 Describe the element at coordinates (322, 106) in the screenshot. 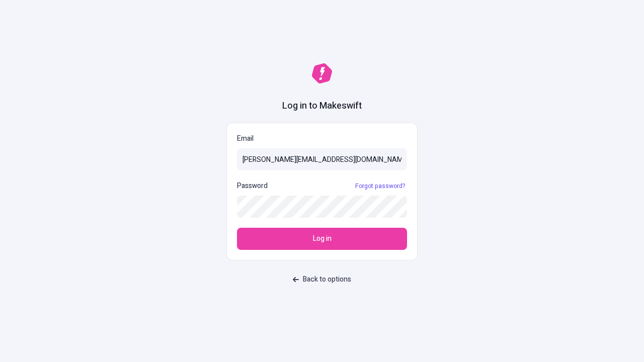

I see `h1: Log in to Makeswift` at that location.